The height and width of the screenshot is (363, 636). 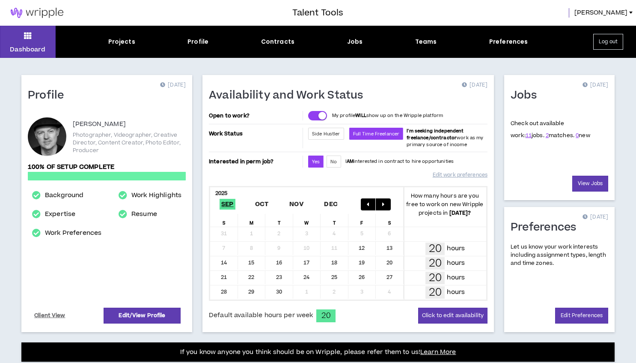 What do you see at coordinates (255, 134) in the screenshot?
I see `p: Work Status` at bounding box center [255, 134].